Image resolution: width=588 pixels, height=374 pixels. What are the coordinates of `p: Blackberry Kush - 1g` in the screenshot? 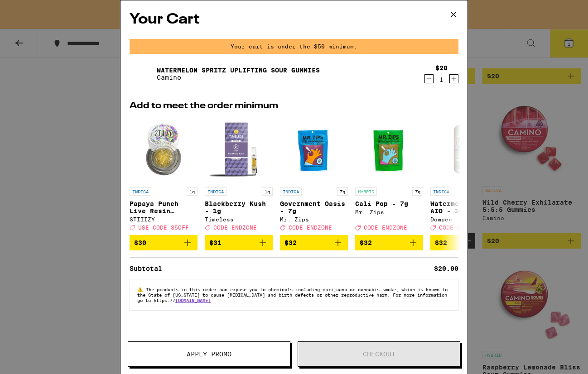 It's located at (239, 207).